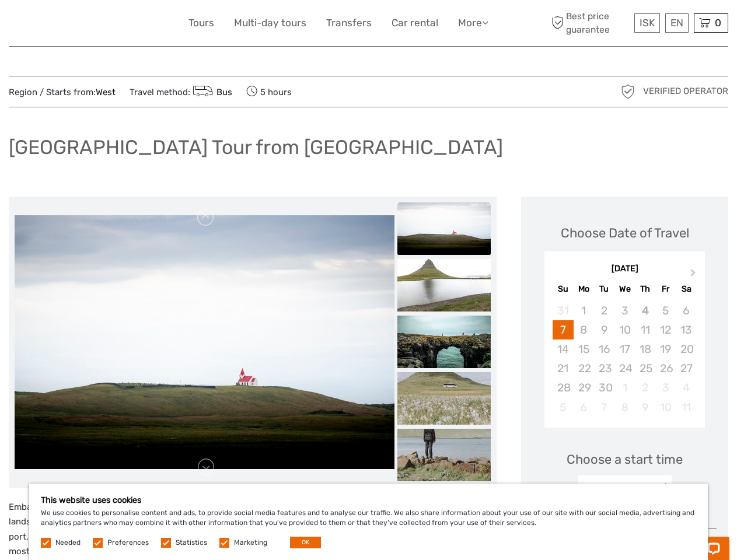  Describe the element at coordinates (604, 388) in the screenshot. I see `div: Not available Tuesday, September 30th, 2025` at that location.